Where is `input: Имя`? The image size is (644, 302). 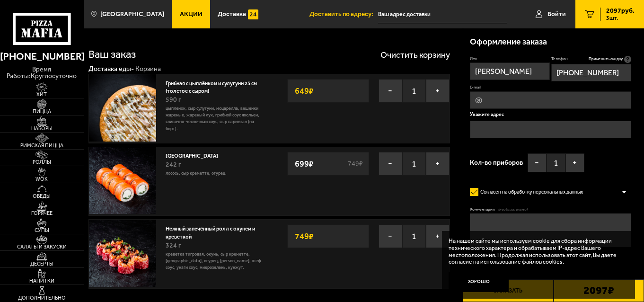 input: Имя is located at coordinates (510, 71).